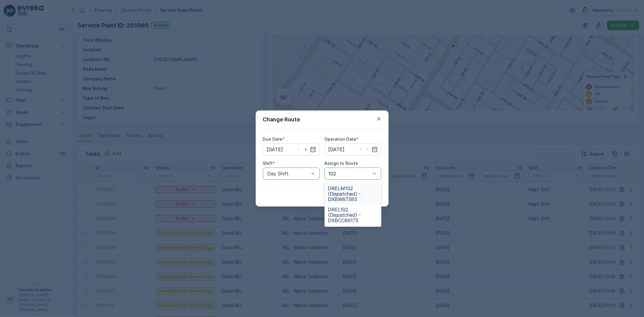  I want to click on label: Assign to Route, so click(341, 163).